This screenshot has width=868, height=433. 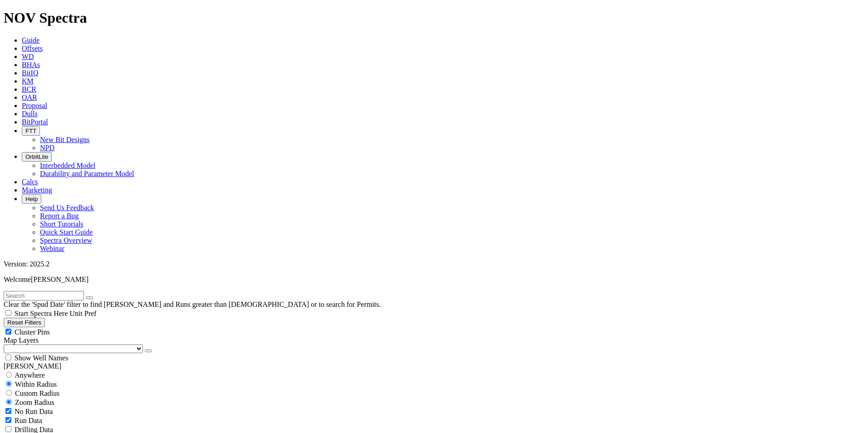 I want to click on div: Version: 2025.2, so click(x=434, y=264).